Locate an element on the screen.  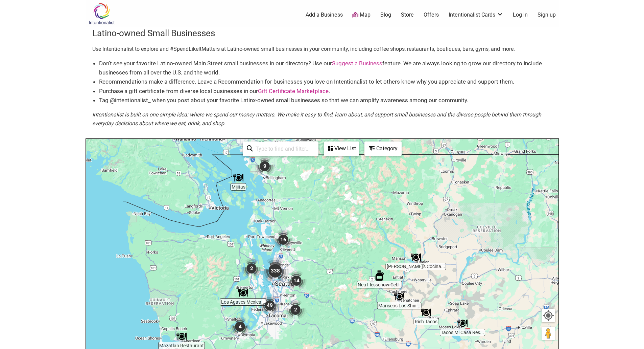
div: Mazatlan Restaurant is located at coordinates (182, 337).